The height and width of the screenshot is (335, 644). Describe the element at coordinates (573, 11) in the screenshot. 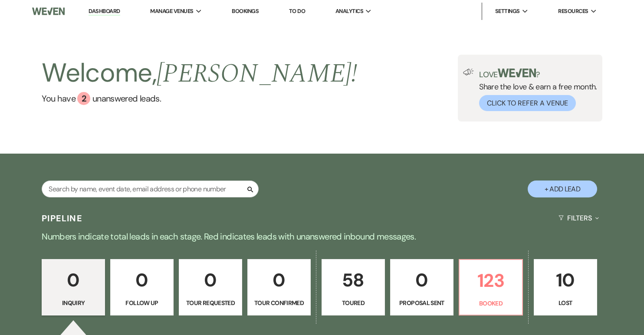

I see `span: Resources` at that location.